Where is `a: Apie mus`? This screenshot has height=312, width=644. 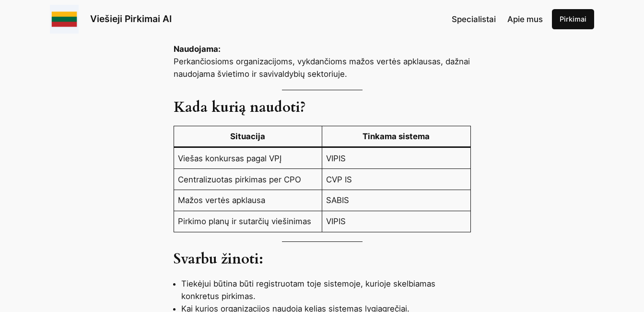 a: Apie mus is located at coordinates (525, 19).